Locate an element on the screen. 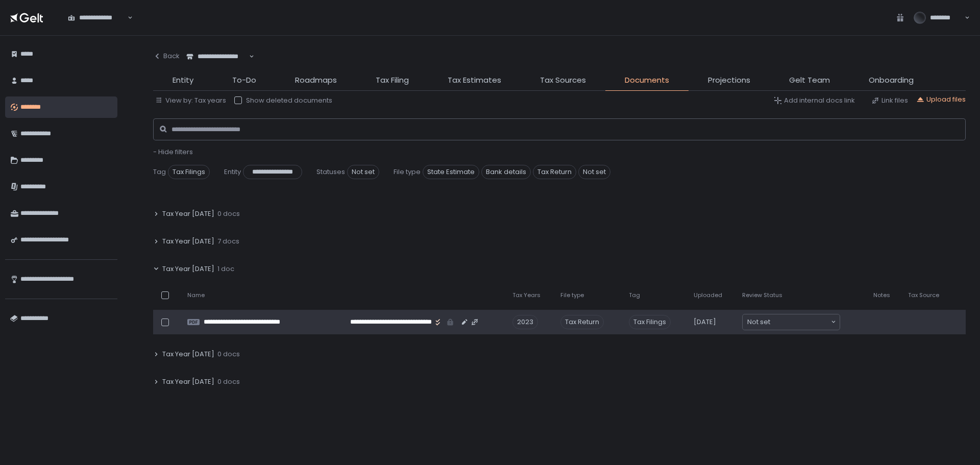 Image resolution: width=980 pixels, height=465 pixels. span: 1 doc is located at coordinates (226, 269).